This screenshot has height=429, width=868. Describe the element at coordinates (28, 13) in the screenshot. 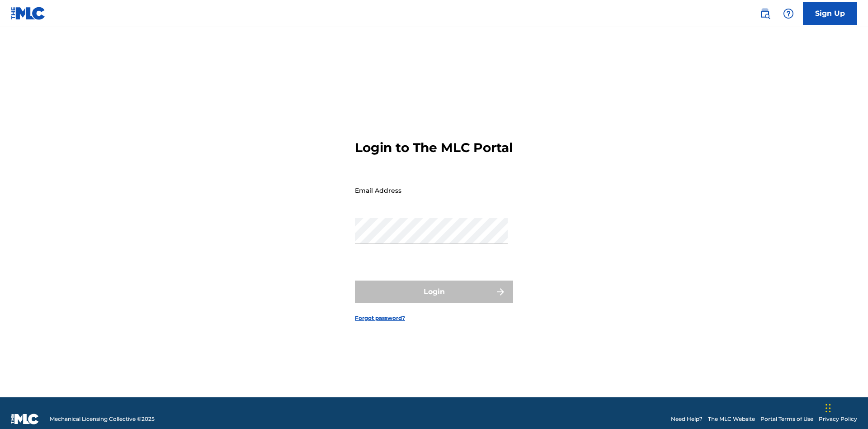

I see `img: MLC Logo` at that location.